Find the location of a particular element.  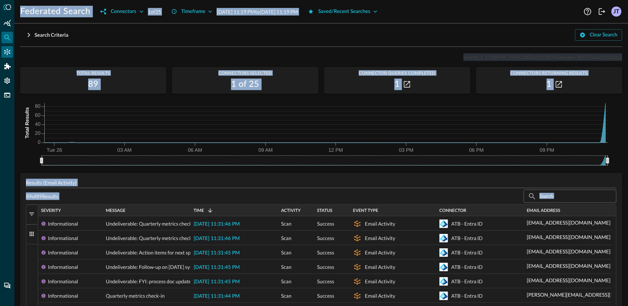

tspan: 03 PM is located at coordinates (407, 150).